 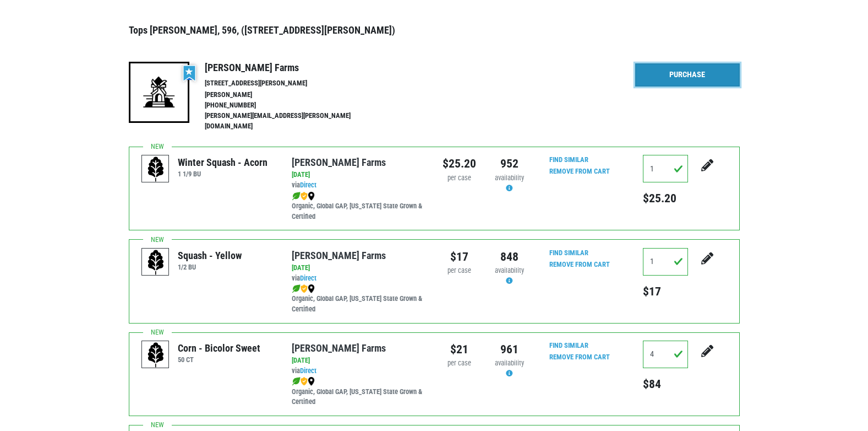 I want to click on div: 961, so click(x=510, y=349).